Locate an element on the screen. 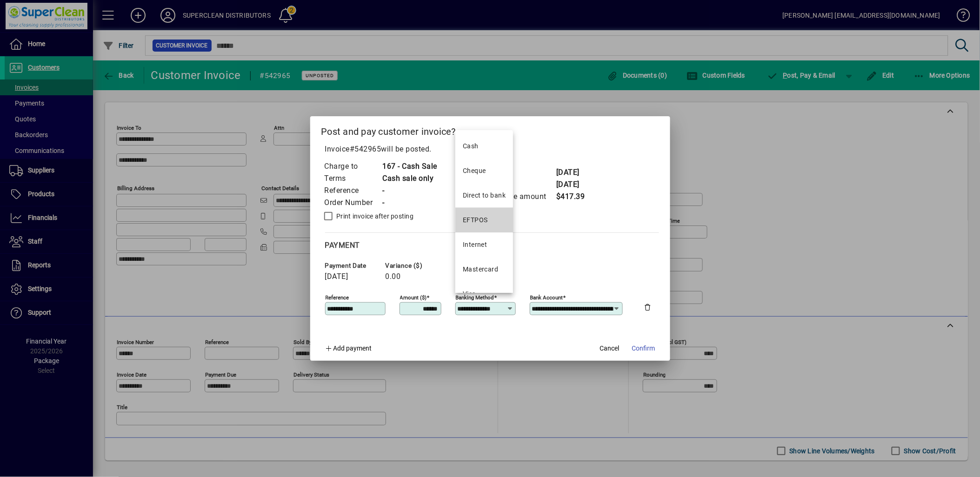 The height and width of the screenshot is (477, 980). td: 167 - Cash Sale is located at coordinates (410, 166).